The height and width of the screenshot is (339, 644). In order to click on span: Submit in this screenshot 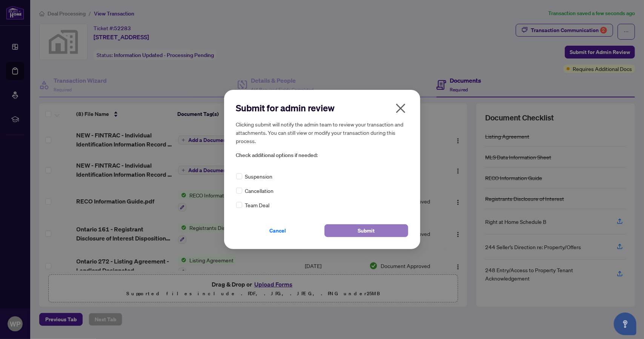, I will do `click(366, 230)`.